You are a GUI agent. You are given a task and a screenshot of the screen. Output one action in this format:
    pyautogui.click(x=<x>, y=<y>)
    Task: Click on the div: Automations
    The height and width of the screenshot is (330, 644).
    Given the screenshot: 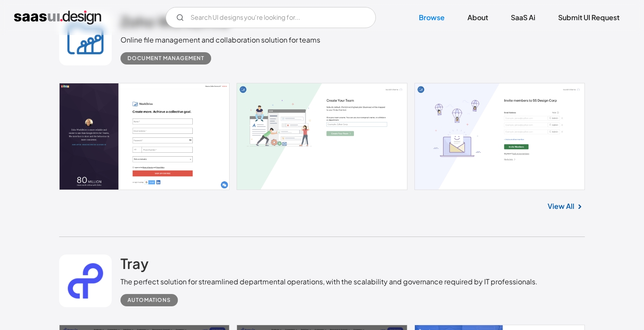 What is the action you would take?
    pyautogui.click(x=149, y=300)
    